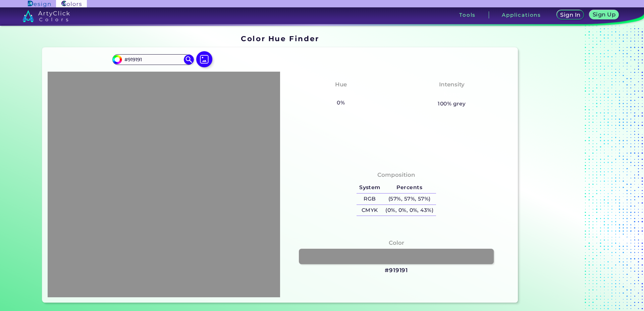 Image resolution: width=644 pixels, height=311 pixels. I want to click on h5: CMYK, so click(370, 210).